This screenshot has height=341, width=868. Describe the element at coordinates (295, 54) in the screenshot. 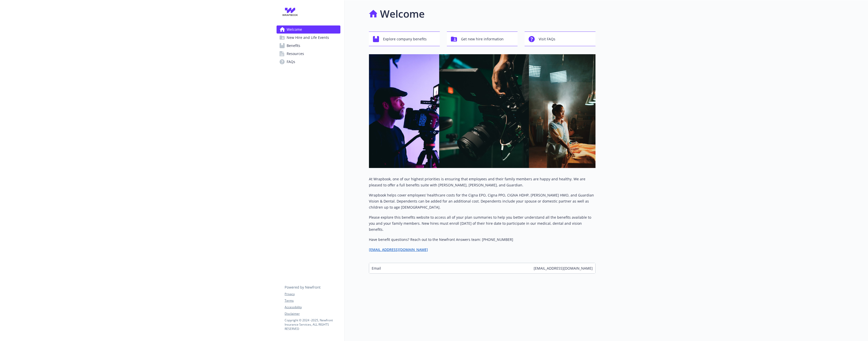

I see `span: Resources` at that location.